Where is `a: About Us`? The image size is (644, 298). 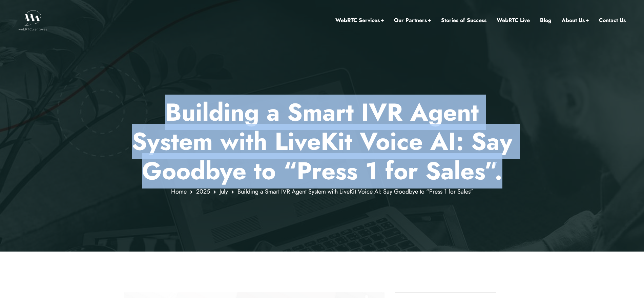 a: About Us is located at coordinates (576, 21).